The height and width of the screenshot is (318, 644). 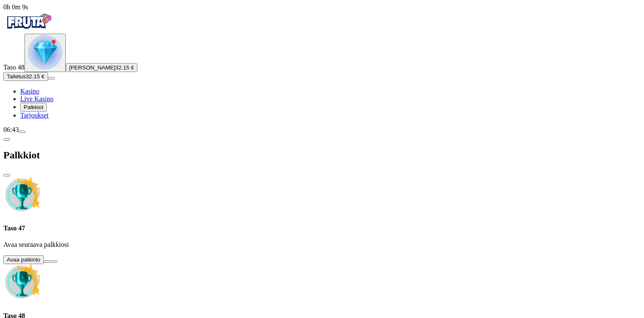 I want to click on a: Fruta, so click(x=28, y=30).